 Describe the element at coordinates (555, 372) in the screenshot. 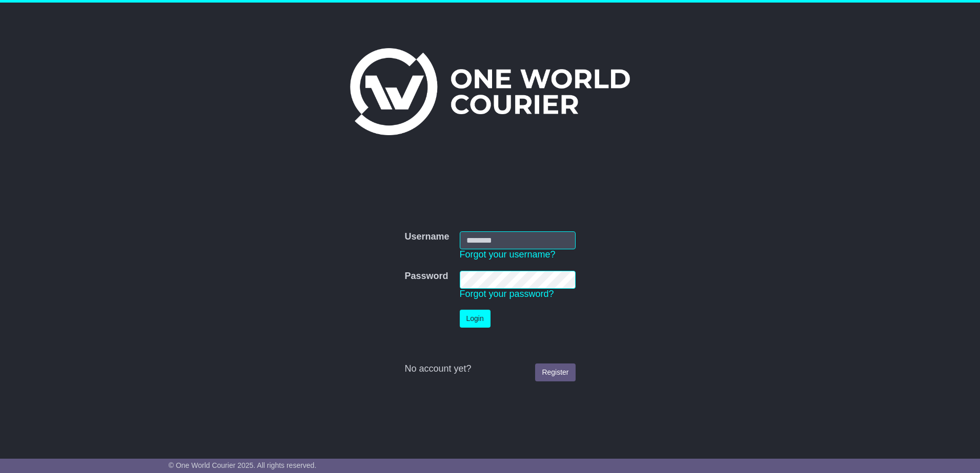

I see `a: Register` at that location.